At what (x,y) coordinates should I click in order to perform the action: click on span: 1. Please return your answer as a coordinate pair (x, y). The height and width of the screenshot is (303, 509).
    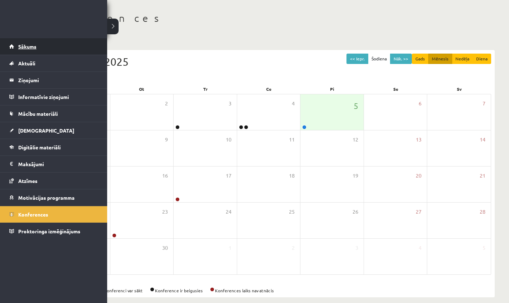
    Looking at the image, I should click on (230, 248).